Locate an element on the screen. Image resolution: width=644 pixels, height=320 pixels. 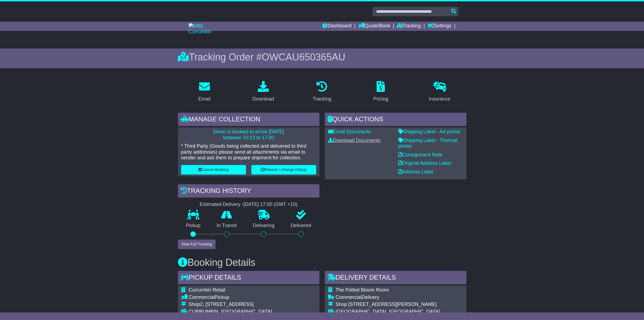
span: The Potted Bloom Room is located at coordinates (362, 290).